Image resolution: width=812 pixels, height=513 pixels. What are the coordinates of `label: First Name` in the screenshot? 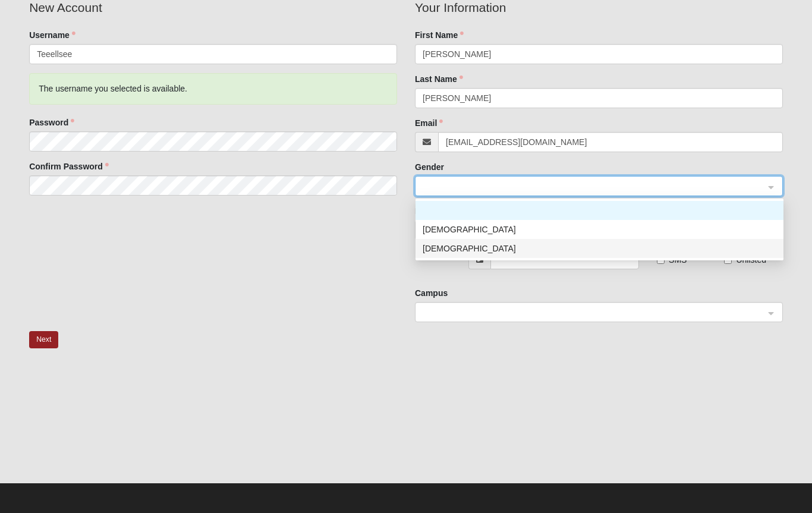 It's located at (439, 35).